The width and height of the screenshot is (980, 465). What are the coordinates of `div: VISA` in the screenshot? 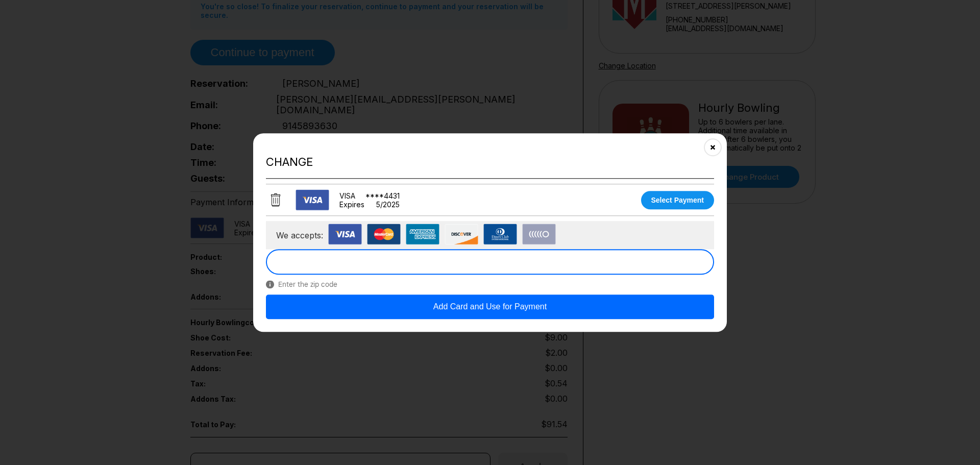 It's located at (347, 196).